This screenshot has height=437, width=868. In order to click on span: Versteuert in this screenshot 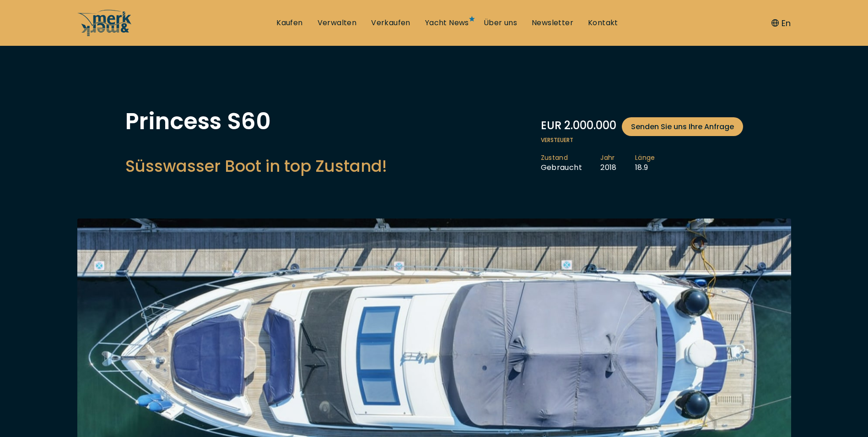, I will do `click(642, 140)`.